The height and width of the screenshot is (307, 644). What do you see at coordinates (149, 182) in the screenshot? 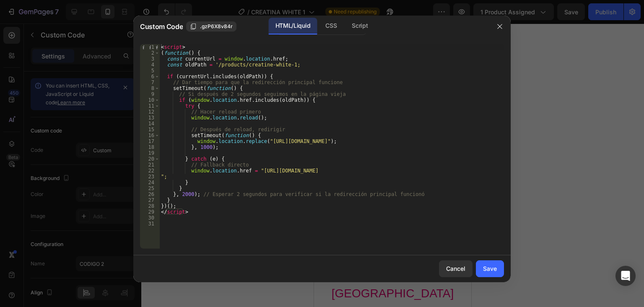
I see `div: 24` at bounding box center [149, 182].